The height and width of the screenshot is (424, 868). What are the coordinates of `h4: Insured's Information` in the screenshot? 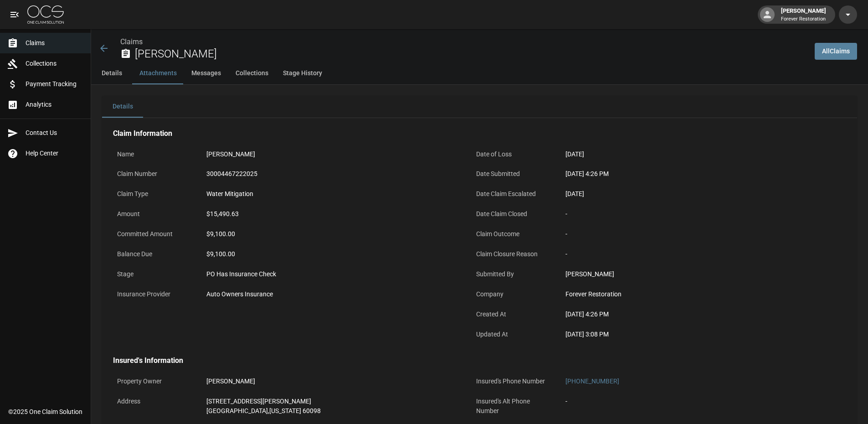 It's located at (466, 360).